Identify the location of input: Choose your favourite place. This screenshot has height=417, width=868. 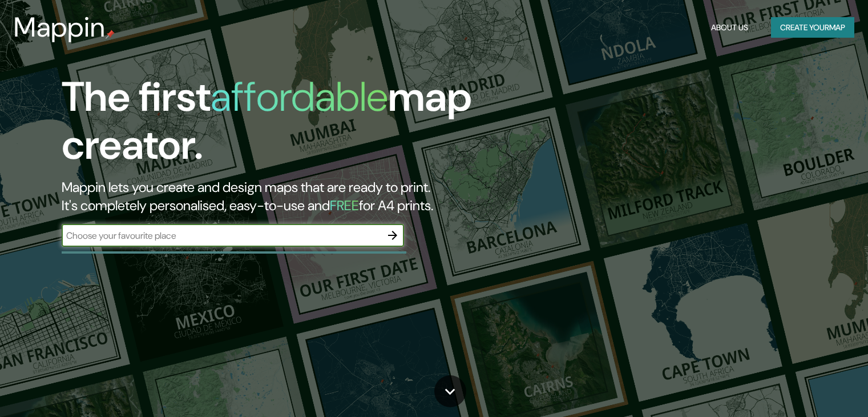
(221, 235).